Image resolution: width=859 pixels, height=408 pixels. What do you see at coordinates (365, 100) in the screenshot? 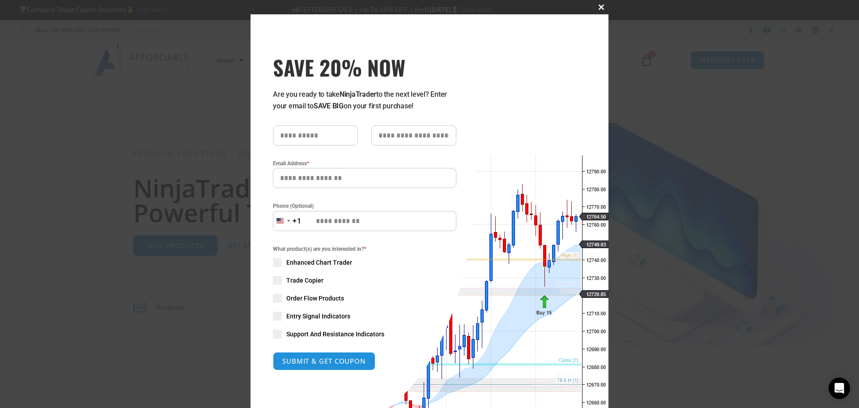
I see `p: Are you ready to take to the next level? Enter your email to on your first purchase!` at bounding box center [365, 100].